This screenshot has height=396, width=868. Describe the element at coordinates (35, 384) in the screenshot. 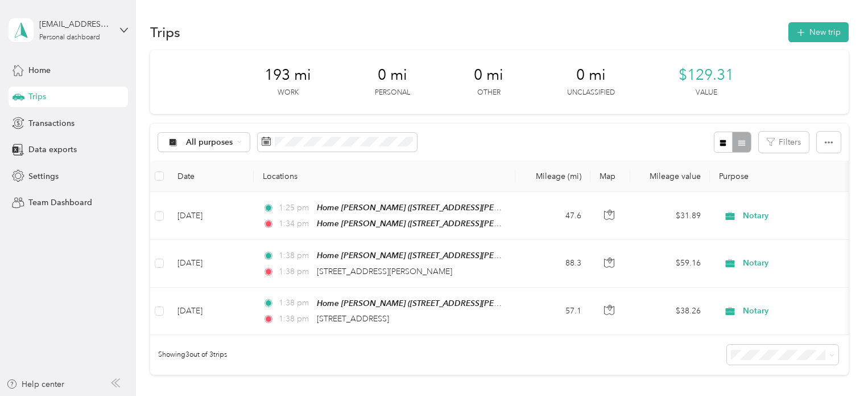

I see `button: Help center` at that location.